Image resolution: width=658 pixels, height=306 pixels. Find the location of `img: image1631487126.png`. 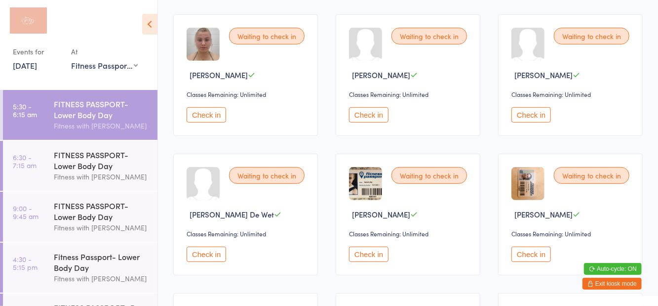

img: image1631487126.png is located at coordinates (365, 183).